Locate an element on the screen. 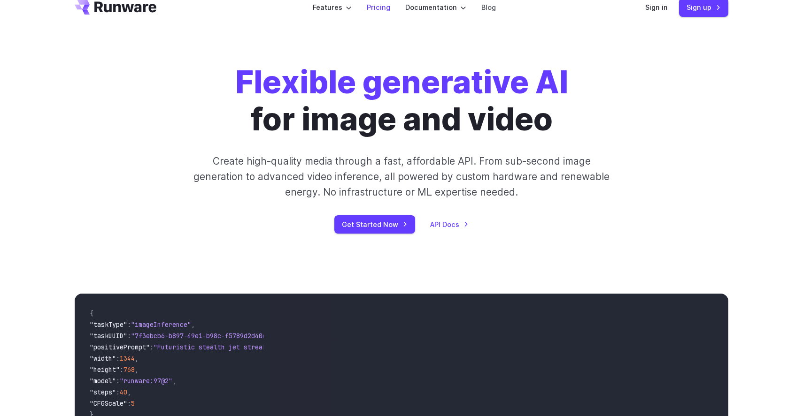 The width and height of the screenshot is (803, 416). h1: for image and video is located at coordinates (401, 101).